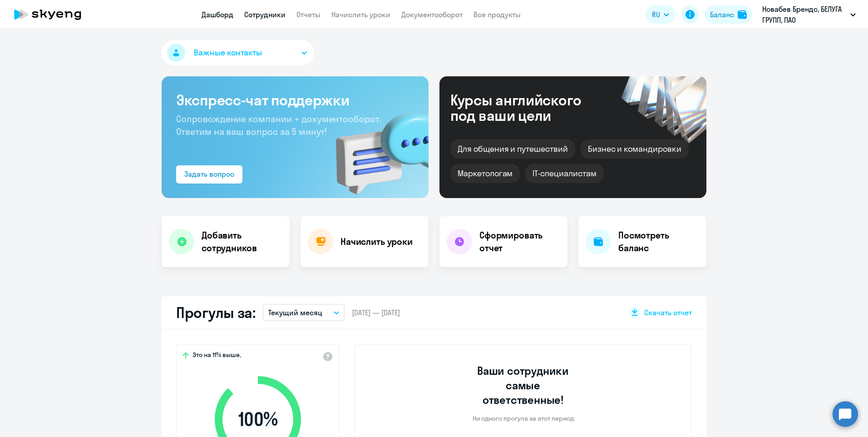 This screenshot has width=868, height=437. Describe the element at coordinates (564, 173) in the screenshot. I see `div: IT-специалистам` at that location.